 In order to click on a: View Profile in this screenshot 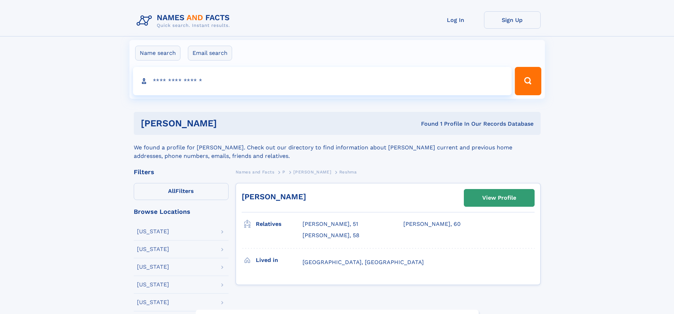, I will do `click(500, 198)`.